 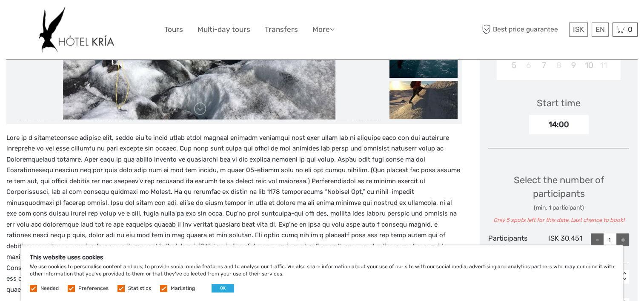 What do you see at coordinates (559, 208) in the screenshot?
I see `div: (min. 1 participant)` at bounding box center [559, 208].